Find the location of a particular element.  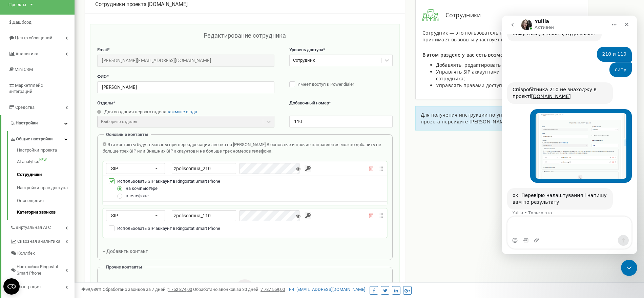

u: 7 787 559,00 is located at coordinates (273, 289).